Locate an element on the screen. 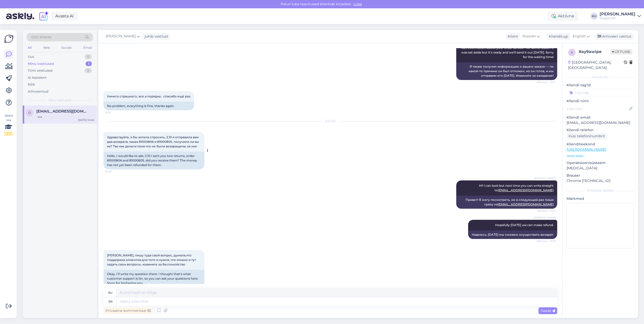 This screenshot has width=644, height=324. div: Küsi telefoninumbrit is located at coordinates (586, 136).